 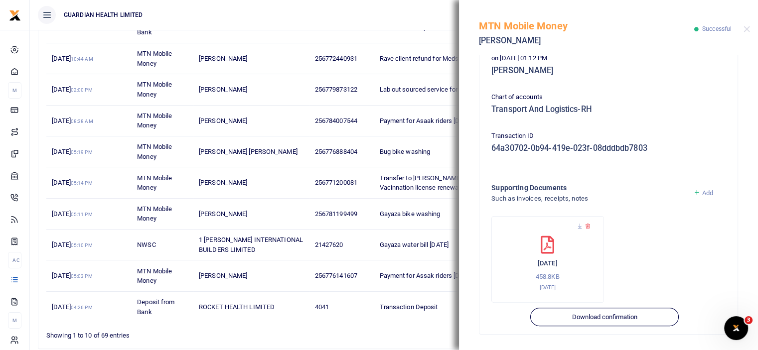 What do you see at coordinates (437, 58) in the screenshot?
I see `span: Rave client refund for Meds out of stock` at bounding box center [437, 58].